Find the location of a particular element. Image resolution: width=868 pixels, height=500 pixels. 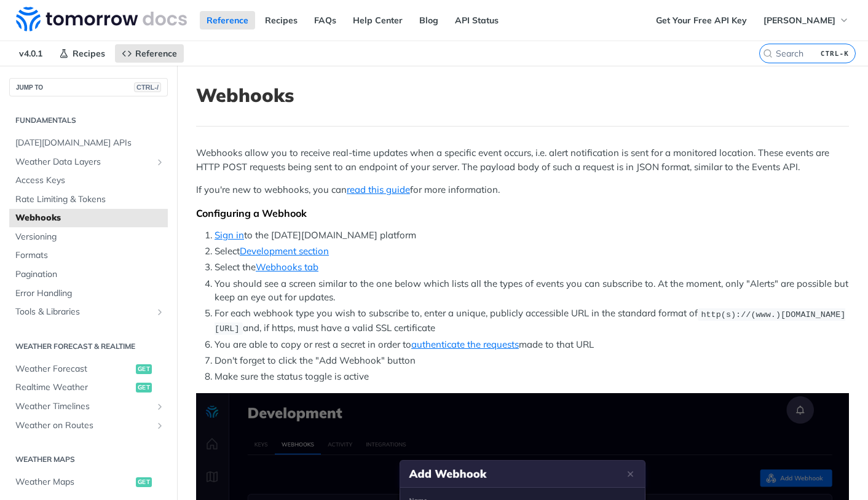

span: Webhooks is located at coordinates (90, 218).